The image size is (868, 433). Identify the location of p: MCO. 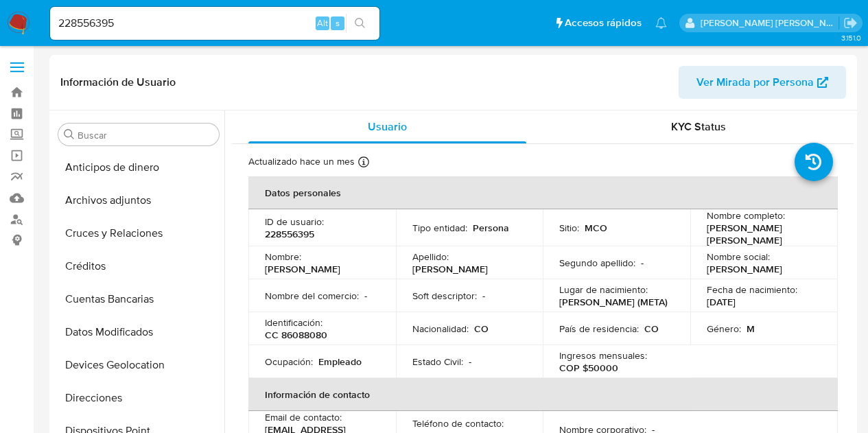
(596, 228).